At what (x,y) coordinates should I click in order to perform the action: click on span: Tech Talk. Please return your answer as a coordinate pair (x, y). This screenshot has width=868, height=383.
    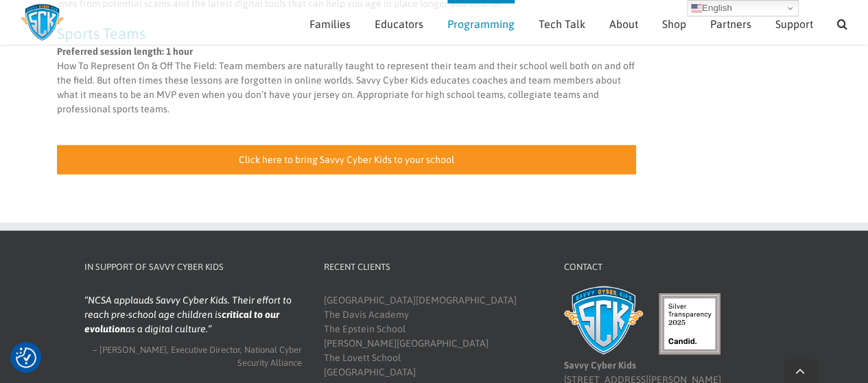
    Looking at the image, I should click on (562, 24).